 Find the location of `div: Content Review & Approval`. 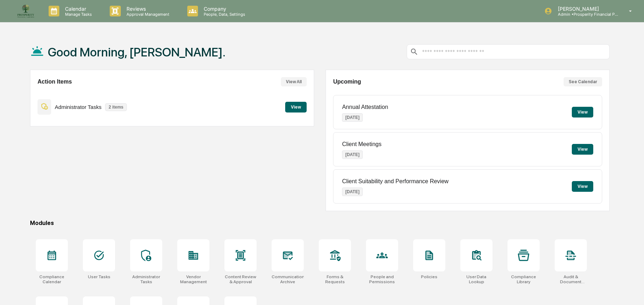

div: Content Review & Approval is located at coordinates (240, 279).